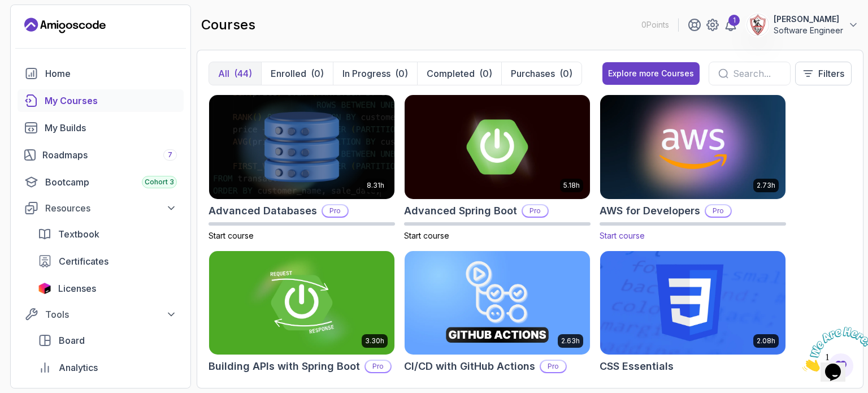  Describe the element at coordinates (731, 25) in the screenshot. I see `a: 1` at that location.